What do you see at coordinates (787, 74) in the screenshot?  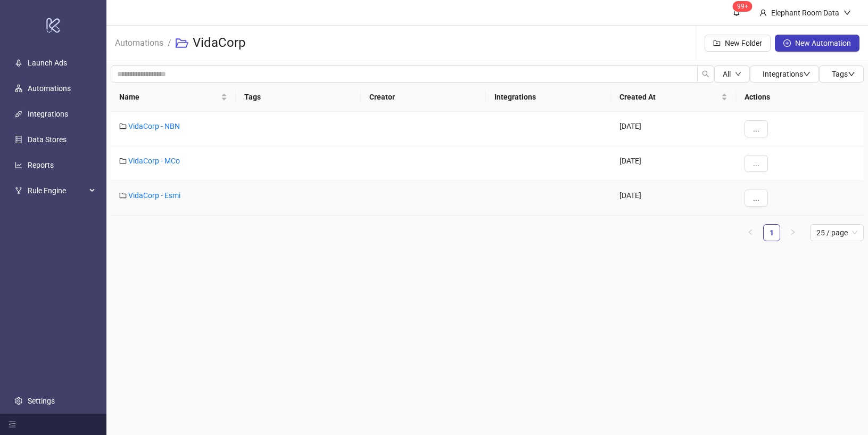 I see `span: Integrations` at bounding box center [787, 74].